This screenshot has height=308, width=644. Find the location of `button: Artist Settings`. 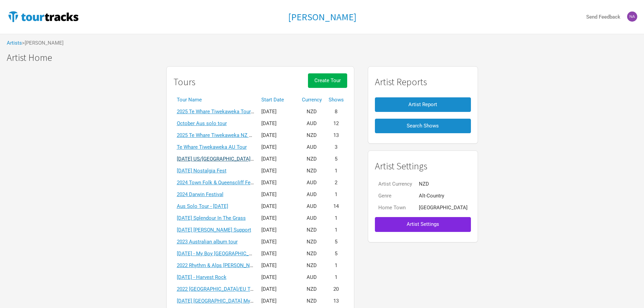

button: Artist Settings is located at coordinates (423, 224).